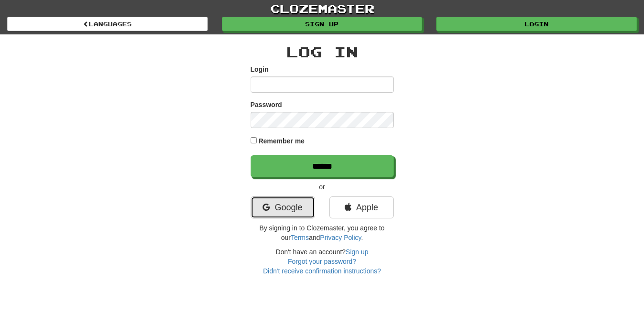 This screenshot has height=314, width=644. I want to click on a: Didn't receive confirmation instructions?, so click(322, 271).